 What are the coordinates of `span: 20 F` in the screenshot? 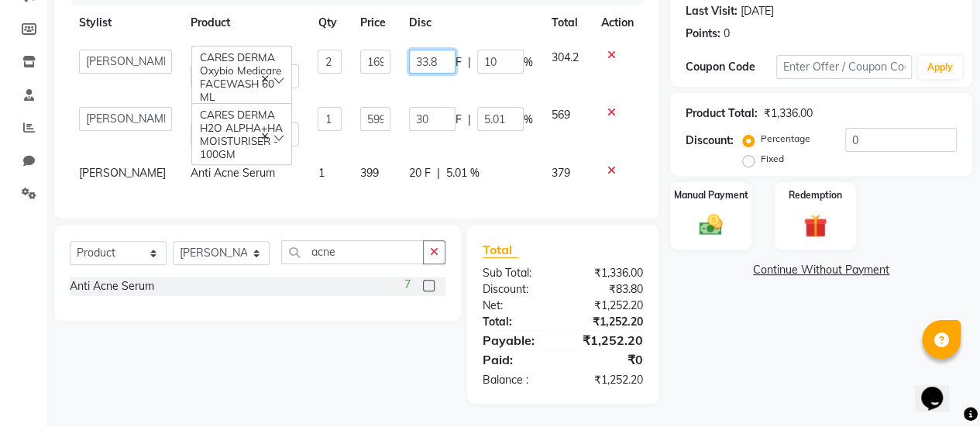 It's located at (420, 173).